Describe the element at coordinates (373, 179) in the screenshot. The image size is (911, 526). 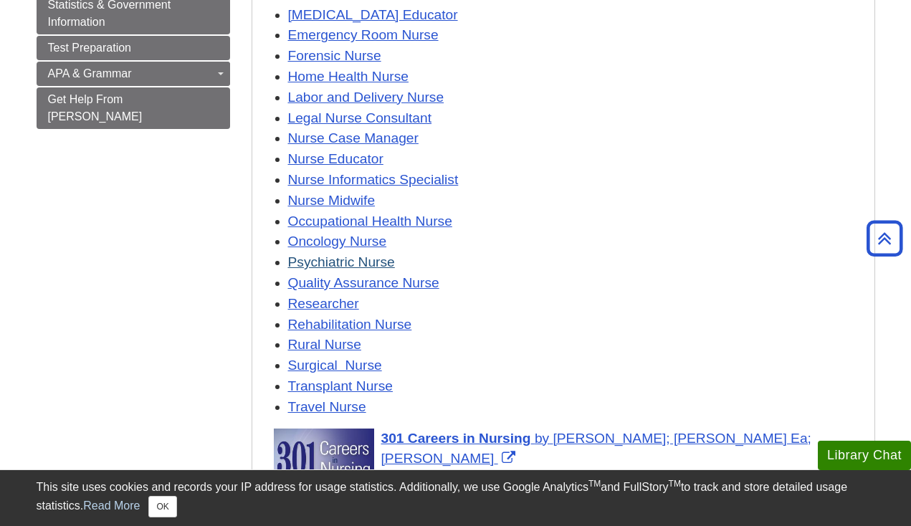
I see `a: Nurse Informatics Specialist` at that location.